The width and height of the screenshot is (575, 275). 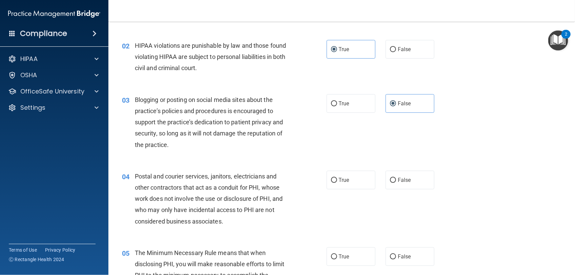 I want to click on span: Blogging or posting on social media sites about the practice’s policies and procedures is encoura..., so click(x=209, y=122).